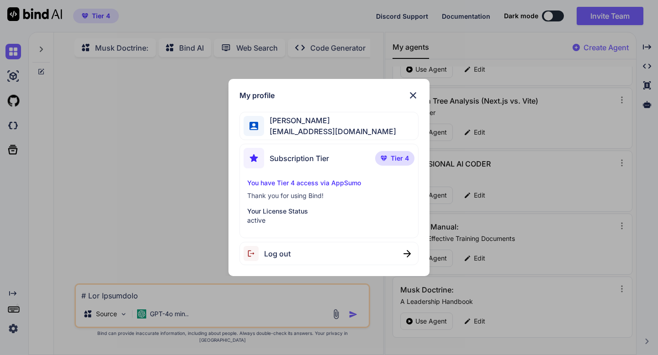 This screenshot has width=658, height=355. Describe the element at coordinates (329, 183) in the screenshot. I see `p: You have Tier 4 access via AppSumo` at that location.